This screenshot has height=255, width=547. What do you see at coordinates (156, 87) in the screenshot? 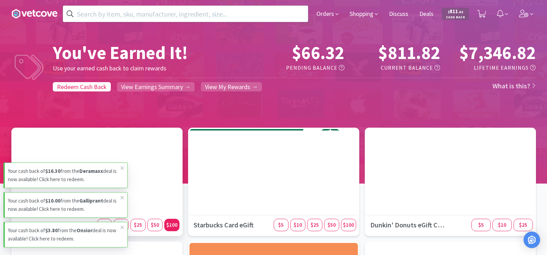
I see `a: View Earnings Summary →` at bounding box center [156, 87].